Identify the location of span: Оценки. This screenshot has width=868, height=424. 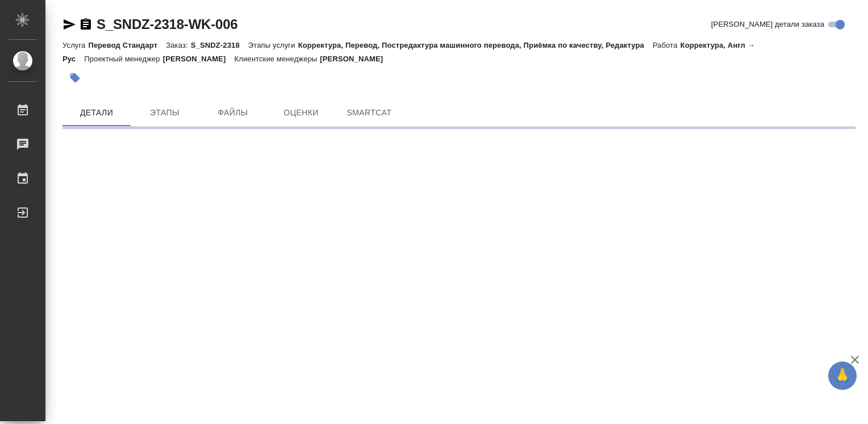
(301, 112).